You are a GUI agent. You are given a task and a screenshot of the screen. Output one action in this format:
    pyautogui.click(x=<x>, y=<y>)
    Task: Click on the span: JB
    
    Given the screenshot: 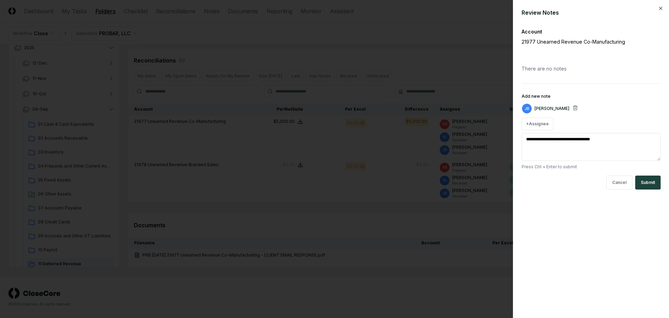 What is the action you would take?
    pyautogui.click(x=527, y=108)
    